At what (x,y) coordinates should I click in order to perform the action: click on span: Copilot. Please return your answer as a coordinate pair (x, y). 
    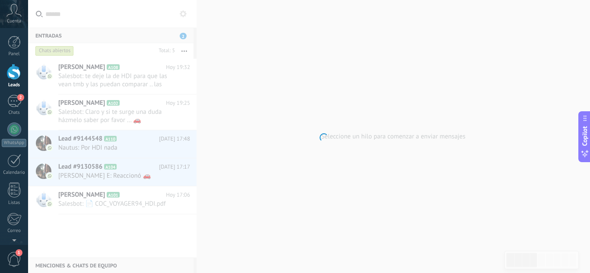
    Looking at the image, I should click on (585, 136).